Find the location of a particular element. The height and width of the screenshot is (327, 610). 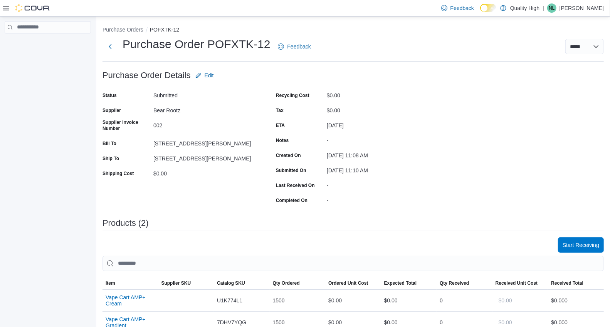

label: Supplier is located at coordinates (112, 111).